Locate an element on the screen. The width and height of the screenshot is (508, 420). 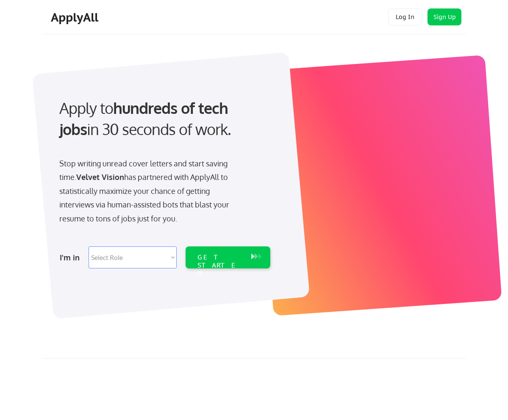
div: GET STARTED is located at coordinates (220, 265).